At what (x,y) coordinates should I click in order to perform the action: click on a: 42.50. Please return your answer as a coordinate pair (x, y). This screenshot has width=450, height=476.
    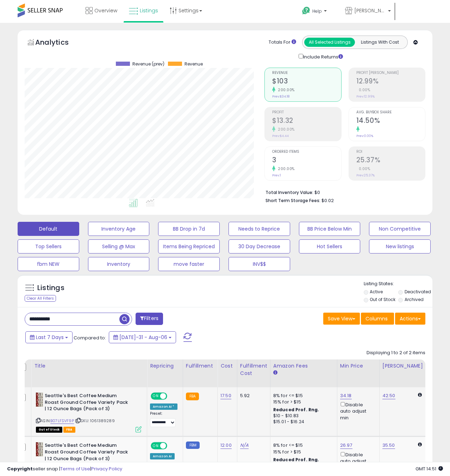
    Looking at the image, I should click on (389, 396).